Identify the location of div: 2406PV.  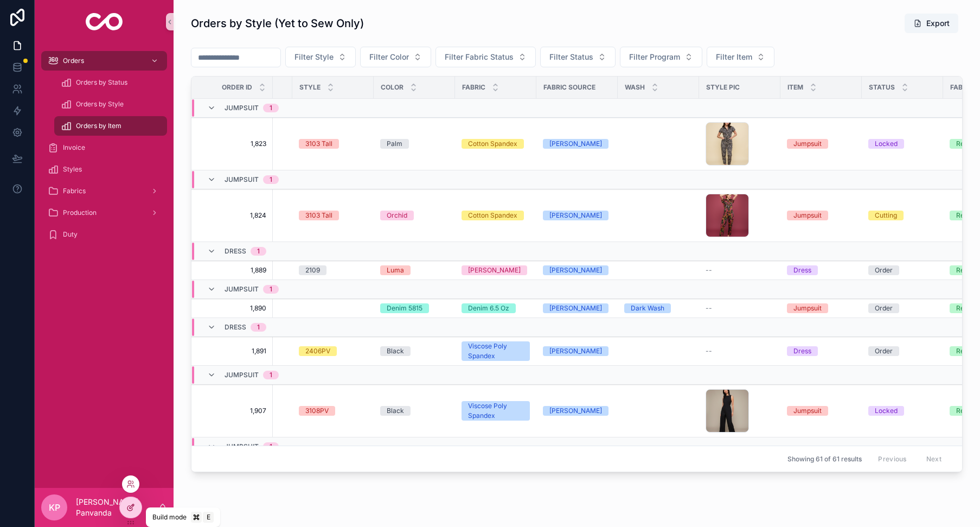
(318, 351).